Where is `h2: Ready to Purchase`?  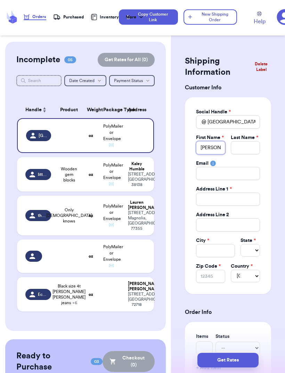
h2: Ready to Purchase is located at coordinates (52, 362).